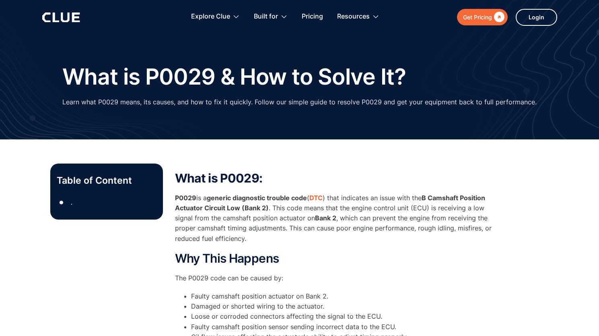  Describe the element at coordinates (336, 278) in the screenshot. I see `p: The P0029 code can be caused by:` at that location.